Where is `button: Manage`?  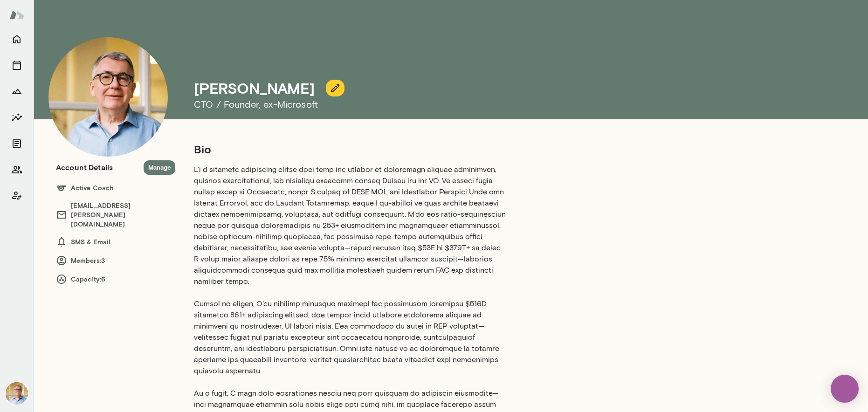
button: Manage is located at coordinates (159, 167).